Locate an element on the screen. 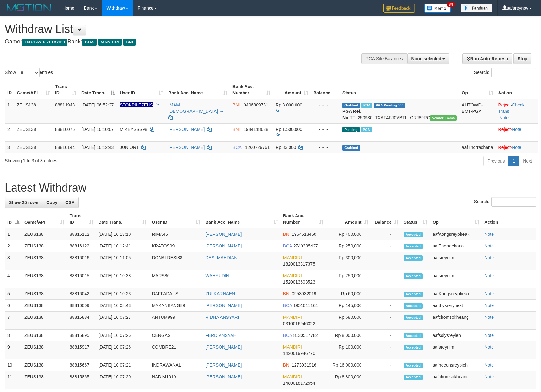 Image resolution: width=541 pixels, height=392 pixels. span: Pending is located at coordinates (351, 129).